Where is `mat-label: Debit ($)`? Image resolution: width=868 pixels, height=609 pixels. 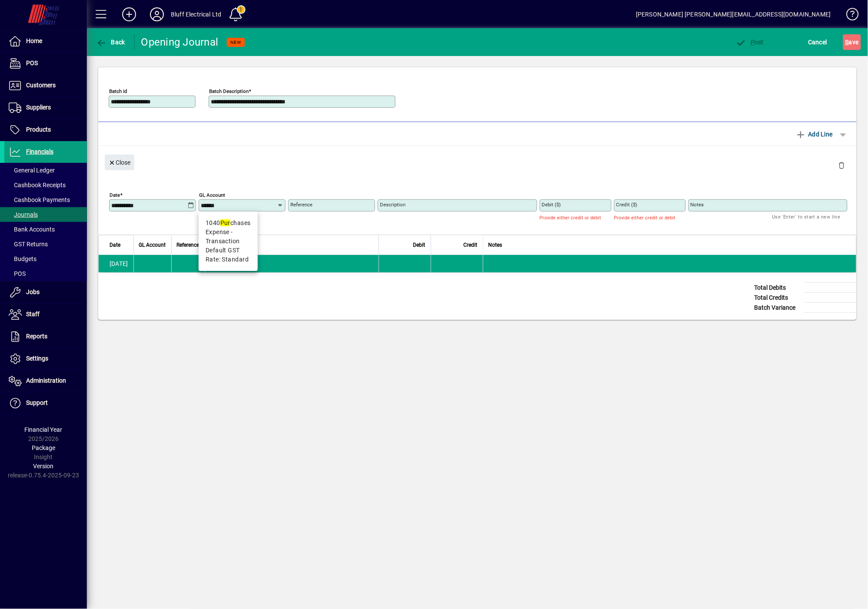
mat-label: Debit ($) is located at coordinates (551, 204).